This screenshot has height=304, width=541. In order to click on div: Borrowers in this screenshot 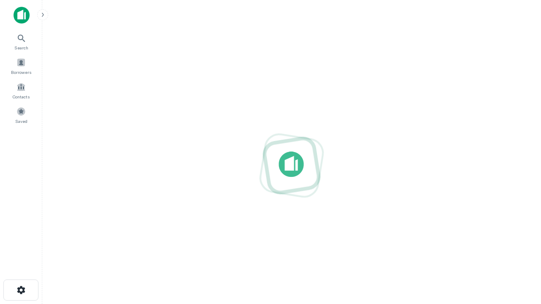, I will do `click(21, 66)`.